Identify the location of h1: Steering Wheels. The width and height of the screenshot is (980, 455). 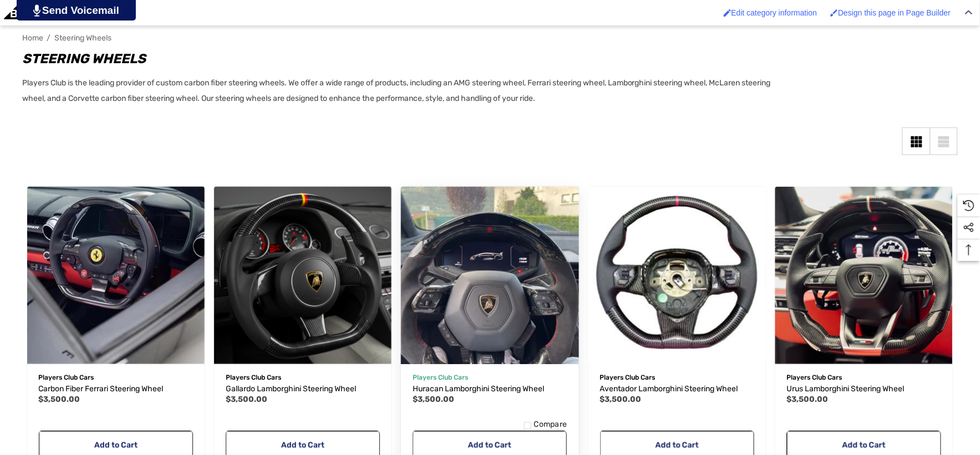
(398, 59).